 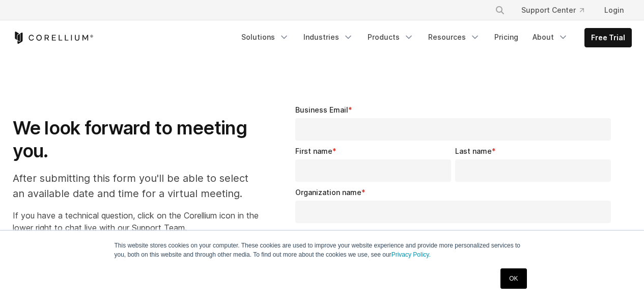 What do you see at coordinates (265, 38) in the screenshot?
I see `a: Solutions` at bounding box center [265, 38].